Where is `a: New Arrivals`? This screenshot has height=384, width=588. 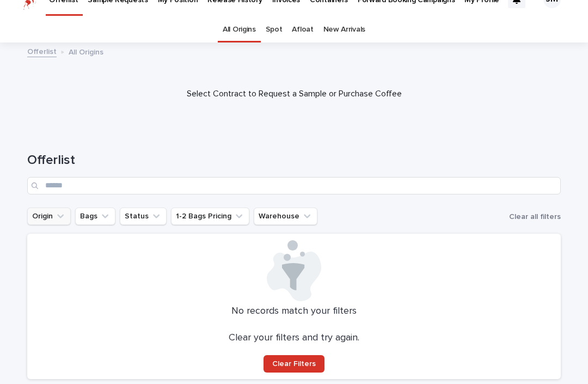 a: New Arrivals is located at coordinates (344, 30).